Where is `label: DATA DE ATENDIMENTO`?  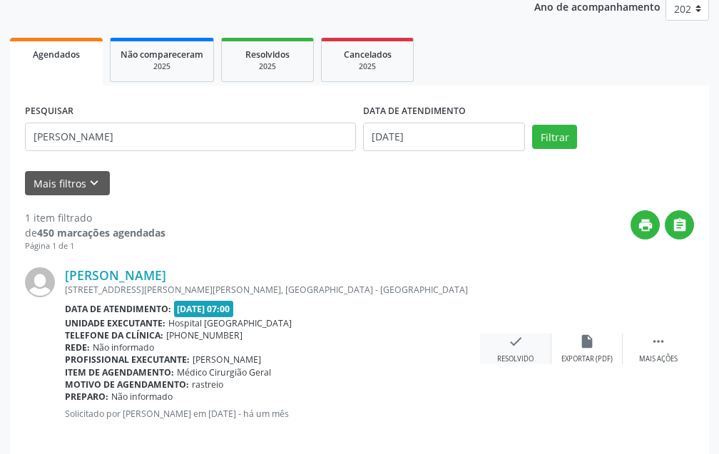 label: DATA DE ATENDIMENTO is located at coordinates (414, 111).